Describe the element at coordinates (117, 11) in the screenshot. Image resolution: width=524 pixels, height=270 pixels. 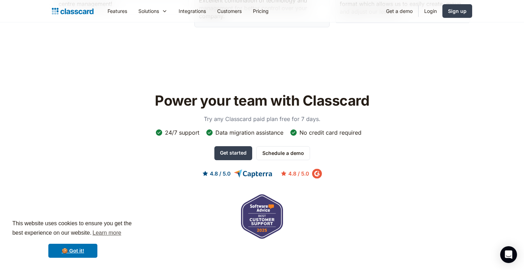
I see `a: Features` at that location.